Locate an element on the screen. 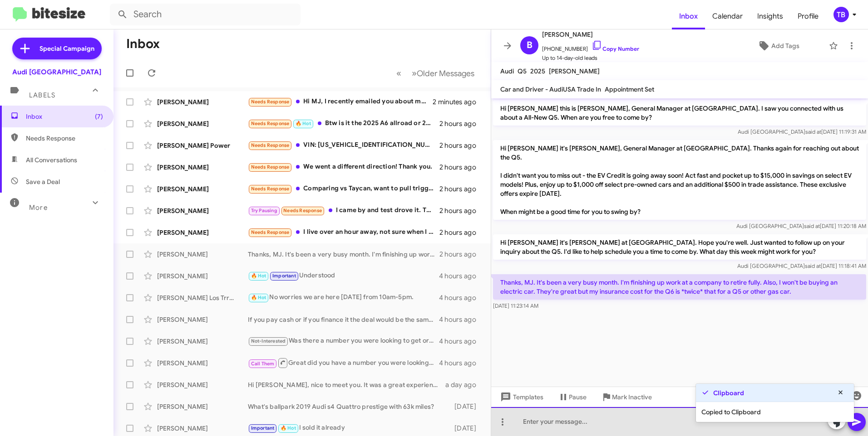 The height and width of the screenshot is (436, 868). span: Pause is located at coordinates (577, 397).